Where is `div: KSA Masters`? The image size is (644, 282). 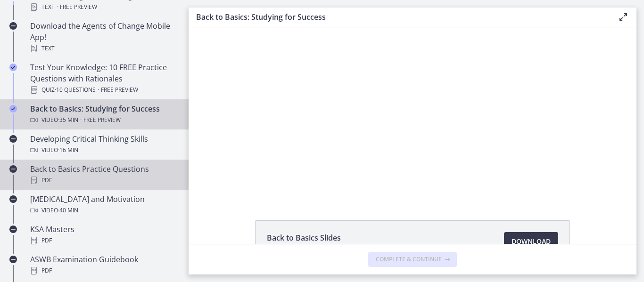
div: KSA Masters is located at coordinates (104, 235).